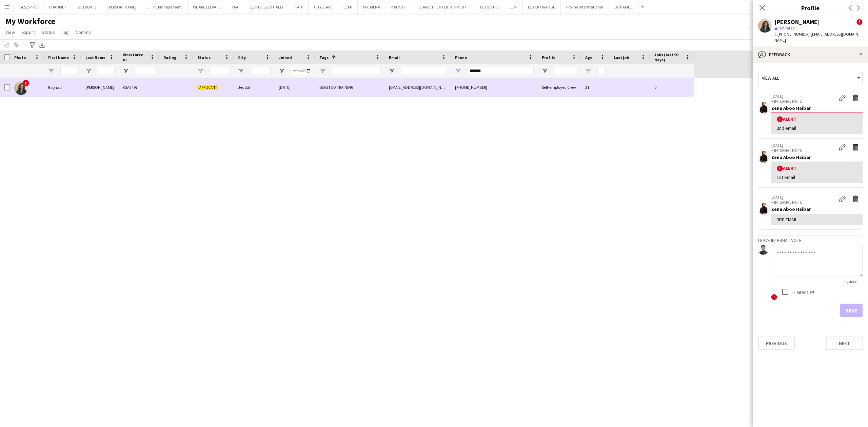 This screenshot has width=868, height=427. I want to click on input: Joined Filter Input, so click(301, 71).